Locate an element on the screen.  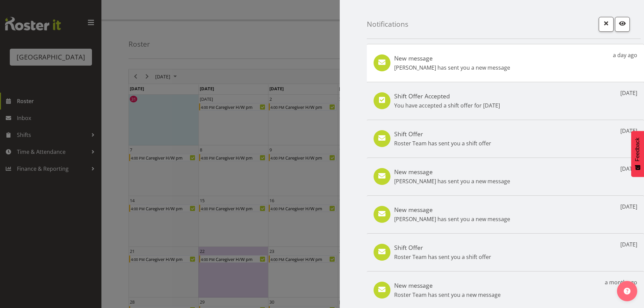
p: a month ago is located at coordinates (621, 282).